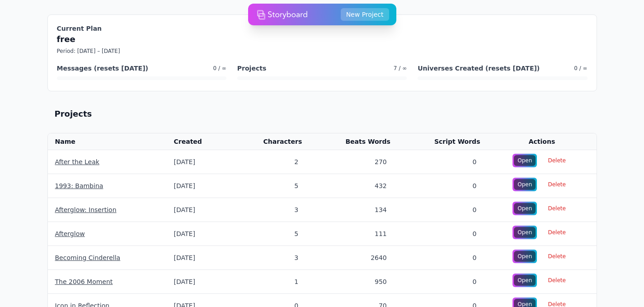  What do you see at coordinates (252, 68) in the screenshot?
I see `h4: Projects` at bounding box center [252, 68].